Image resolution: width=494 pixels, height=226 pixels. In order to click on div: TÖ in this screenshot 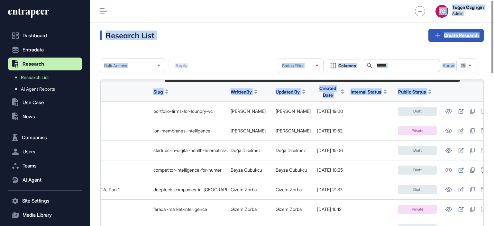, I will do `click(442, 11)`.